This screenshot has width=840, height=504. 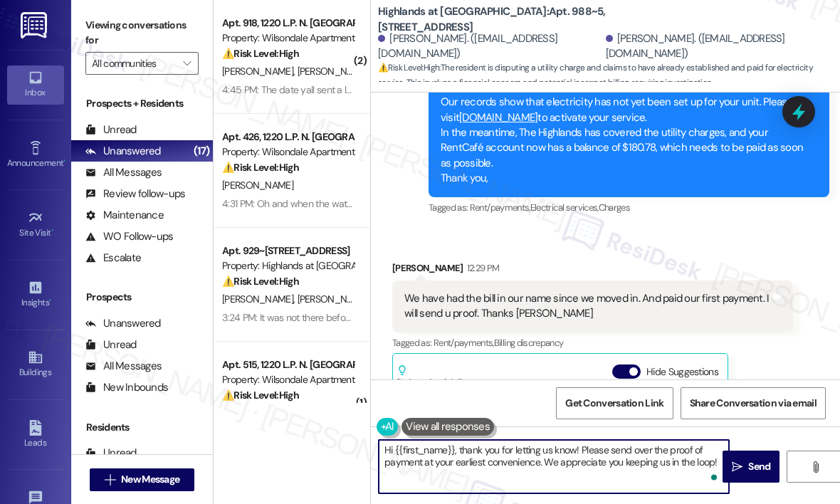 I want to click on span: Send, so click(x=759, y=466).